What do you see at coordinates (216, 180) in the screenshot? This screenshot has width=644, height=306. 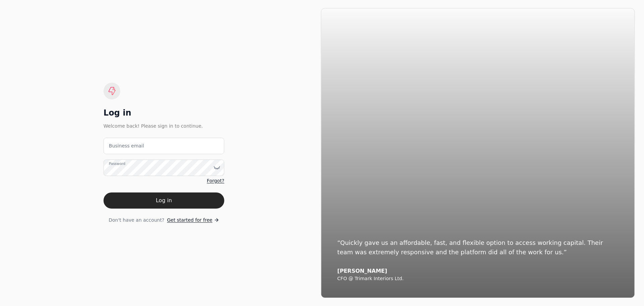 I see `a: Forgot?` at bounding box center [216, 180].